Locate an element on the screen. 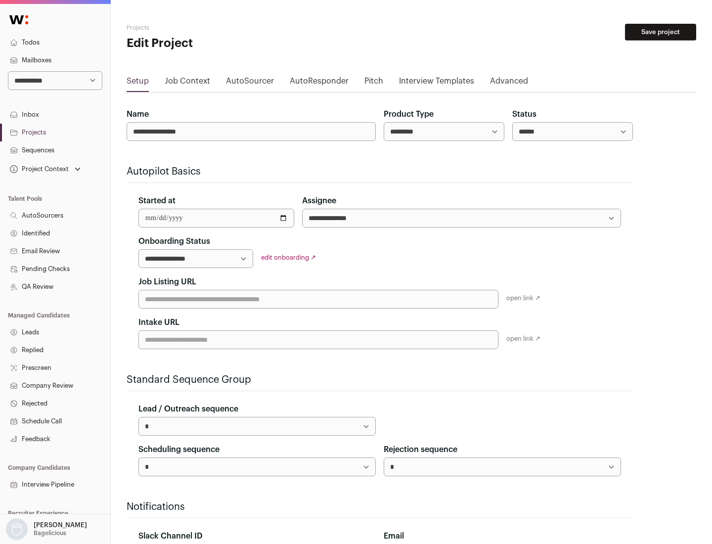 This screenshot has width=712, height=544. label: Job Listing URL is located at coordinates (167, 282).